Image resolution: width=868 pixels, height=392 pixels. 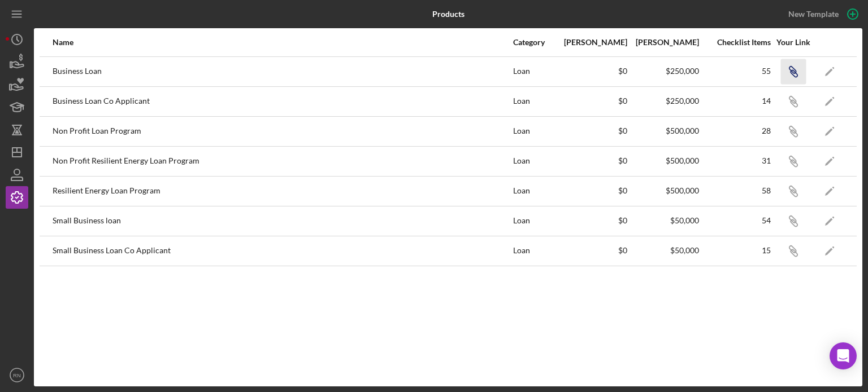 I want to click on div: 15, so click(x=735, y=250).